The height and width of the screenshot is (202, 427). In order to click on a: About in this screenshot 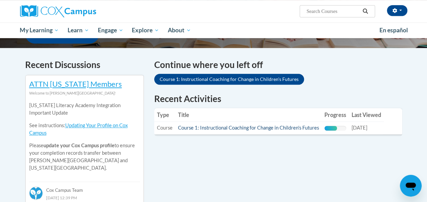, I will do `click(179, 30)`.